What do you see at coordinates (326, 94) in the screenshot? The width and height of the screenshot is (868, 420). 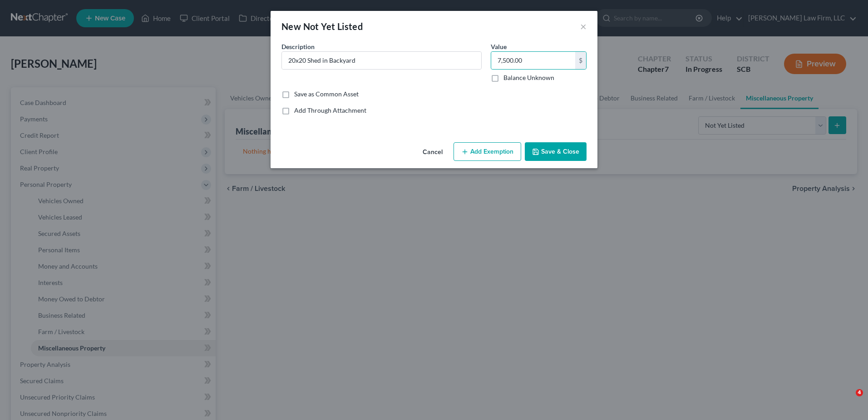 I see `label: Save as Common Asset` at bounding box center [326, 94].